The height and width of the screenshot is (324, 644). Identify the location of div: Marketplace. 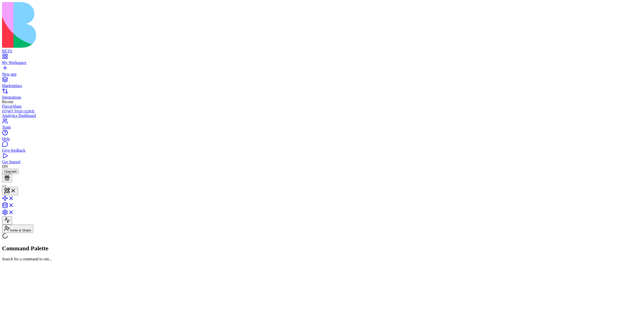
(322, 86).